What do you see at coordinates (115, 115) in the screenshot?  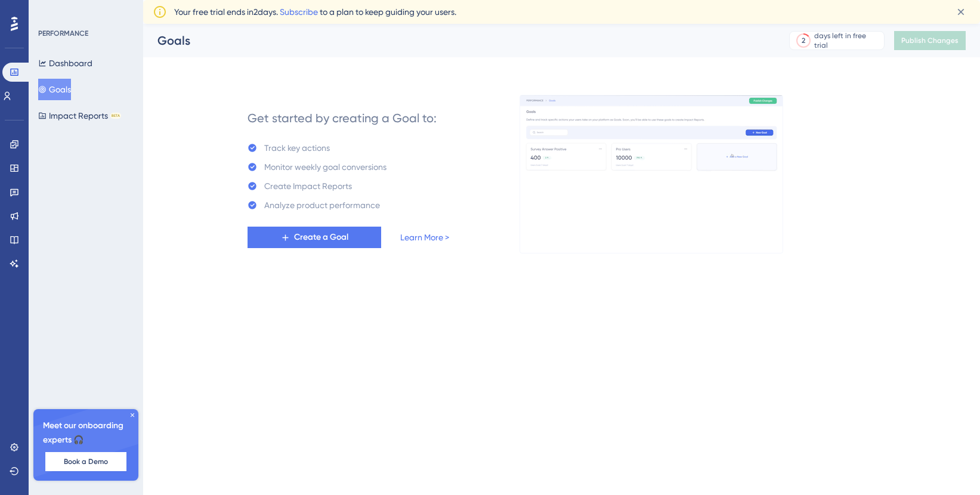 I see `div: BETA` at bounding box center [115, 115].